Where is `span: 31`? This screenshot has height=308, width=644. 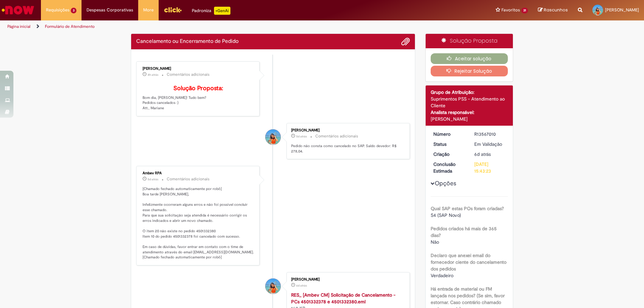 span: 31 is located at coordinates (525, 10).